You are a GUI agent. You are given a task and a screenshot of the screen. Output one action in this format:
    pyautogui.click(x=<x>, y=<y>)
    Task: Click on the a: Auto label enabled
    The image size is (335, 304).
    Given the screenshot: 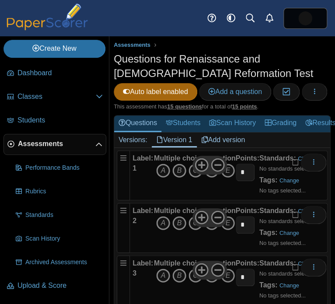 What is the action you would take?
    pyautogui.click(x=155, y=92)
    